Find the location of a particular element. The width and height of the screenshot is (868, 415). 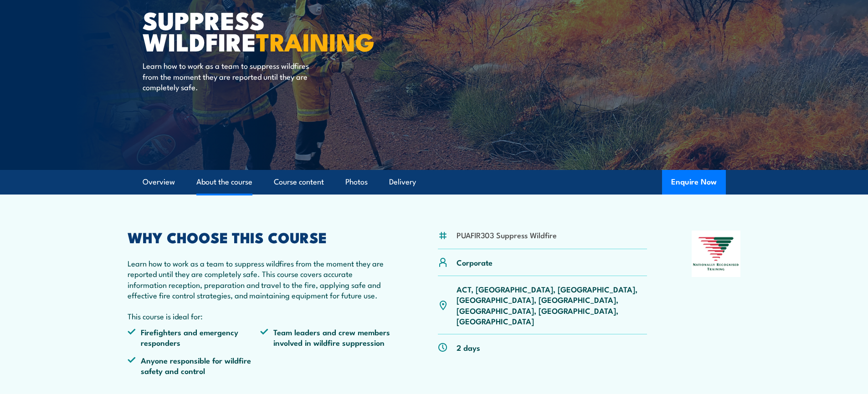

h1: Suppress Wildfire is located at coordinates (255, 30).